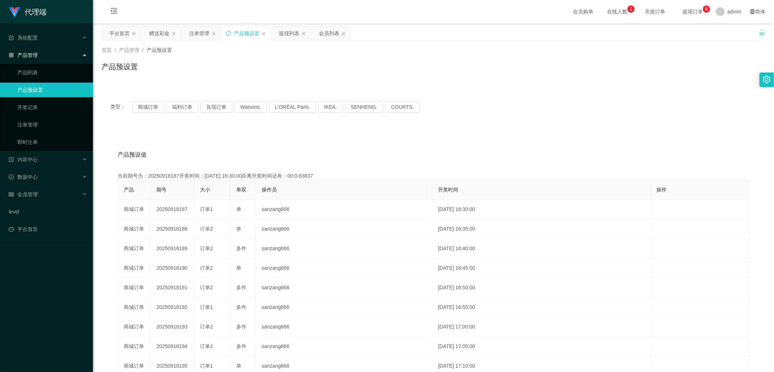 This screenshot has width=774, height=372. What do you see at coordinates (11, 55) in the screenshot?
I see `i: 图标: appstore-o` at bounding box center [11, 55].